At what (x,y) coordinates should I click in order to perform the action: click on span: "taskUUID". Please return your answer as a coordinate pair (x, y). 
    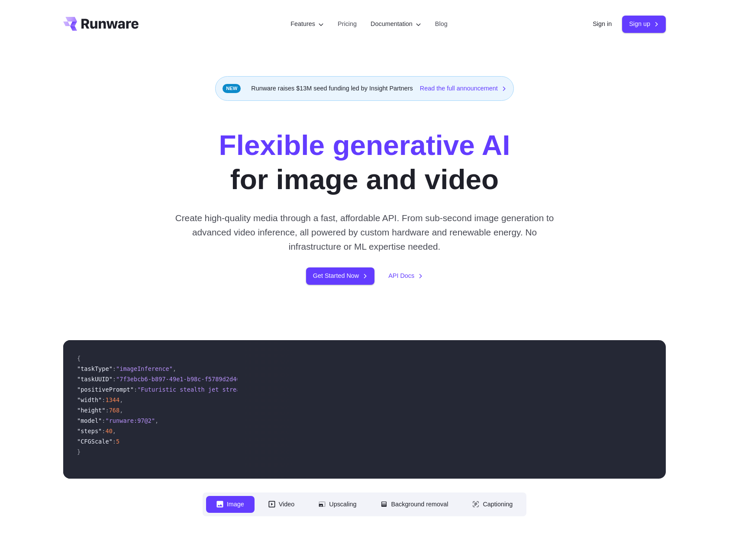
    Looking at the image, I should click on (95, 380).